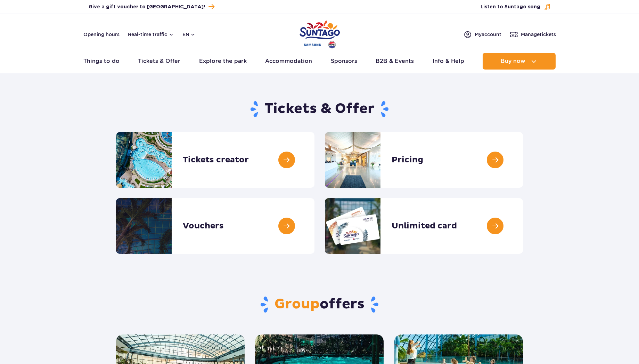 The width and height of the screenshot is (639, 364). What do you see at coordinates (223, 61) in the screenshot?
I see `a: Explore the park` at bounding box center [223, 61].